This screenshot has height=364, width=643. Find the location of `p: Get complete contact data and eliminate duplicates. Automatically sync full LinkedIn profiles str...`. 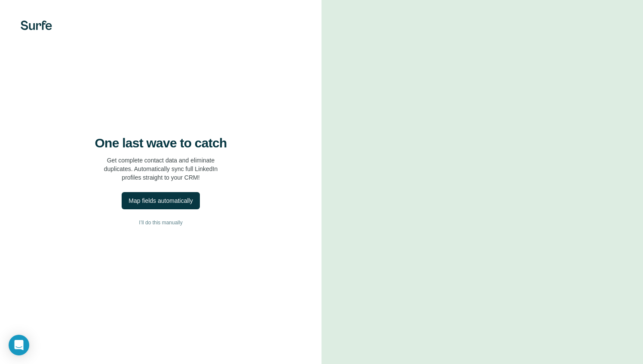

p: Get complete contact data and eliminate duplicates. Automatically sync full LinkedIn profiles str... is located at coordinates (161, 169).